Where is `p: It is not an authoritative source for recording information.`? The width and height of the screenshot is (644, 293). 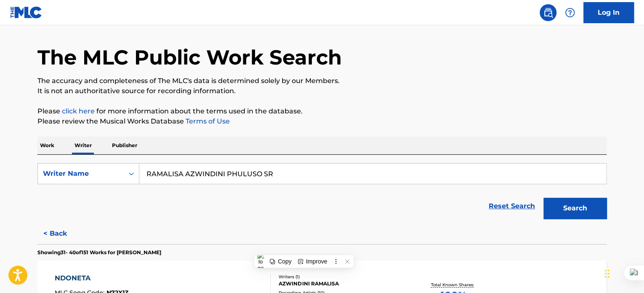
p: It is not an authoritative source for recording information. is located at coordinates (322, 91).